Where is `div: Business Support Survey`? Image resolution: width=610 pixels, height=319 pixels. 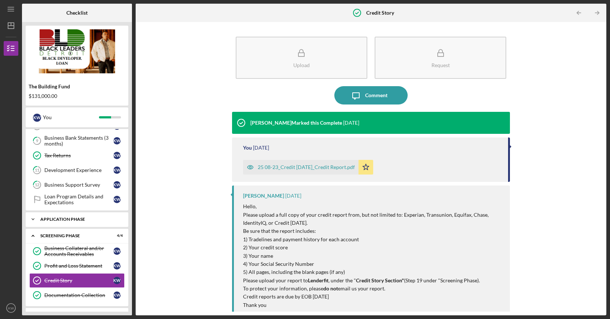 div: Business Support Survey is located at coordinates (79, 185).